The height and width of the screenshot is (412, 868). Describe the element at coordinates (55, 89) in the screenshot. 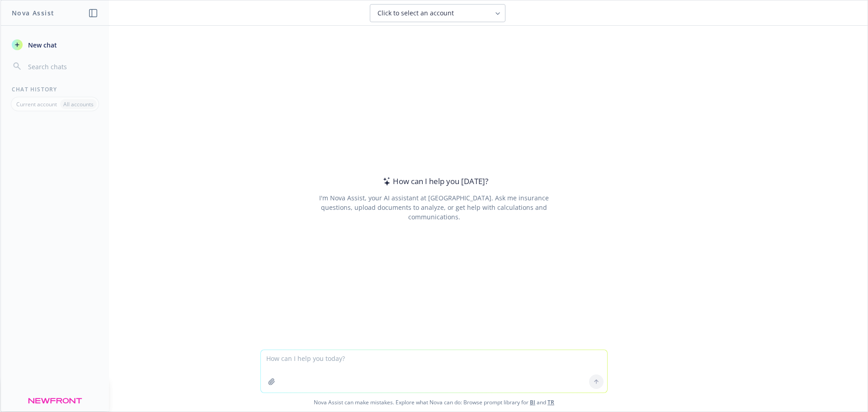

I see `div: Chat History` at that location.